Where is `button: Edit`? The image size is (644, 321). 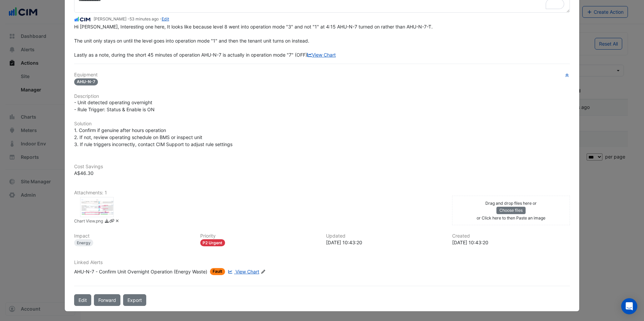 button: Edit is located at coordinates (83, 300).